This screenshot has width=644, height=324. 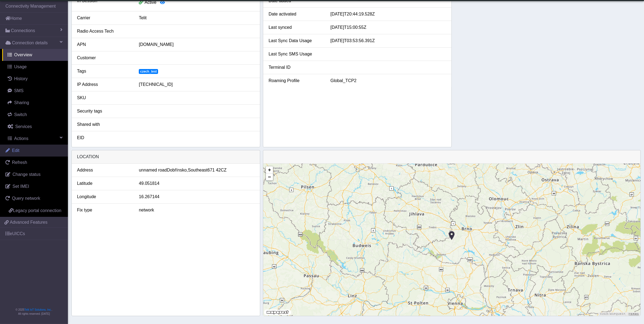 I want to click on div: Customer, so click(x=104, y=58).